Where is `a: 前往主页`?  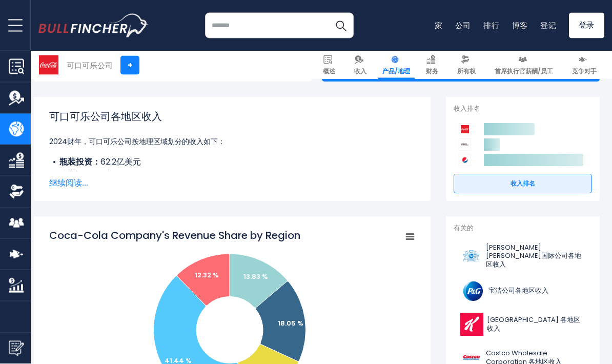
a: 前往主页 is located at coordinates (93, 26).